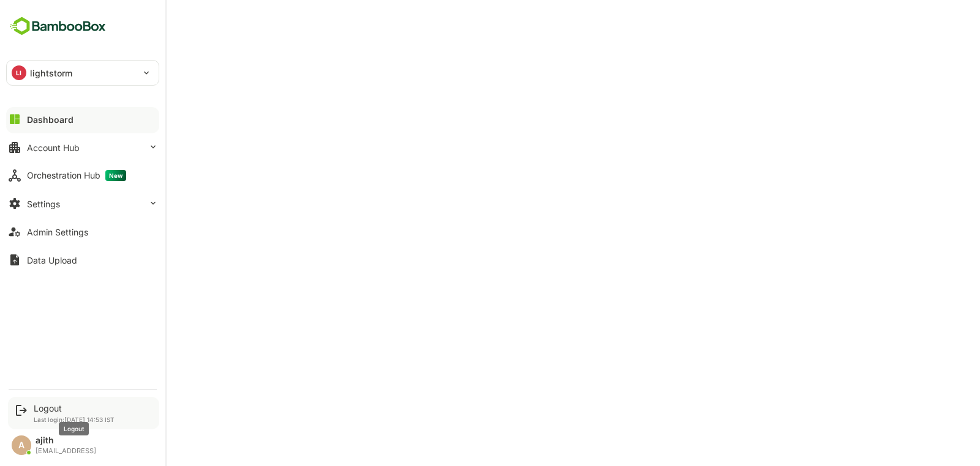 The height and width of the screenshot is (466, 980). Describe the element at coordinates (58, 232) in the screenshot. I see `div: Admin Settings` at that location.